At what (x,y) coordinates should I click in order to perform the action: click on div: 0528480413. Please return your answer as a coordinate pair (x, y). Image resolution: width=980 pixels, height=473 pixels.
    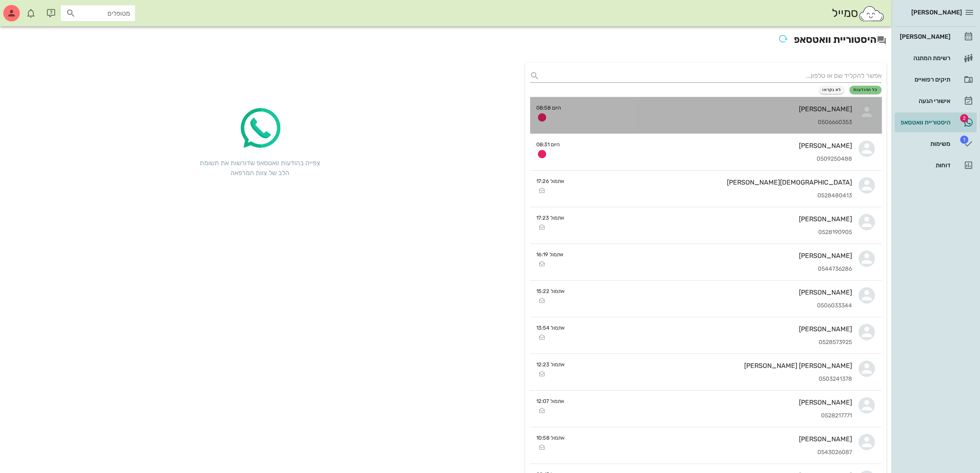
    Looking at the image, I should click on (712, 196).